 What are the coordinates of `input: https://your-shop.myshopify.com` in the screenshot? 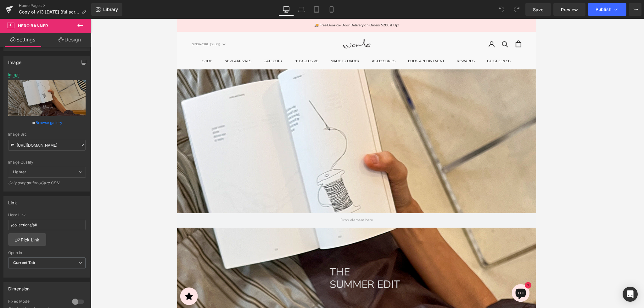 It's located at (47, 225).